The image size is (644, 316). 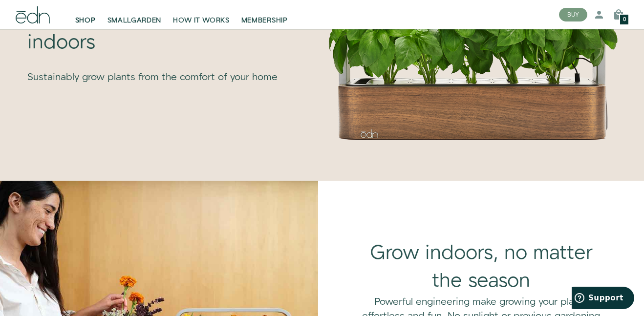 I want to click on div: Sign out, so click(x=322, y=52).